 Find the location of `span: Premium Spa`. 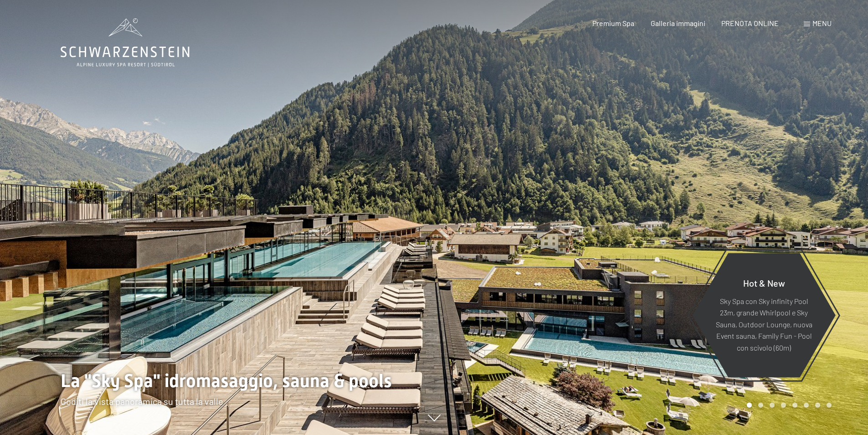

span: Premium Spa is located at coordinates (614, 23).